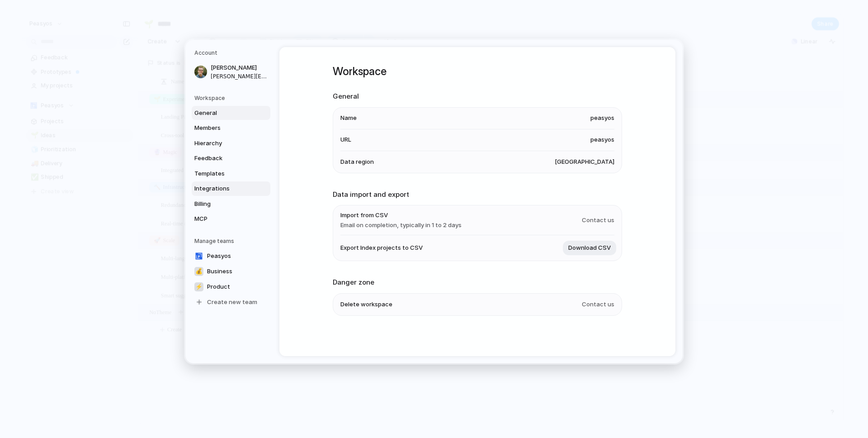 This screenshot has height=438, width=868. Describe the element at coordinates (232, 302) in the screenshot. I see `span: Create new team` at that location.